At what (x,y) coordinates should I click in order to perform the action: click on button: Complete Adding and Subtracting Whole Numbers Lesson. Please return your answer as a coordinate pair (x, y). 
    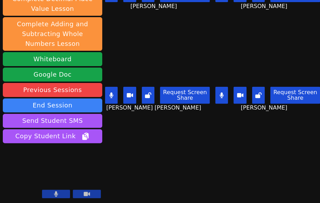
    Looking at the image, I should click on (52, 34).